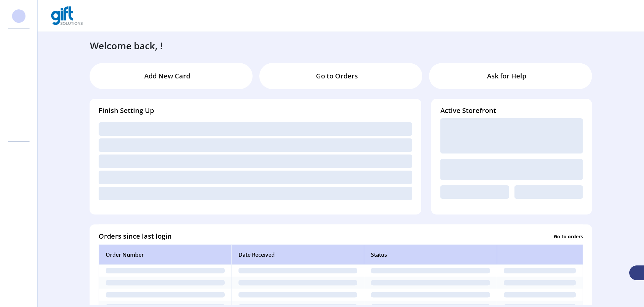 The width and height of the screenshot is (644, 307). What do you see at coordinates (165, 254) in the screenshot?
I see `th: Order Number` at bounding box center [165, 254].